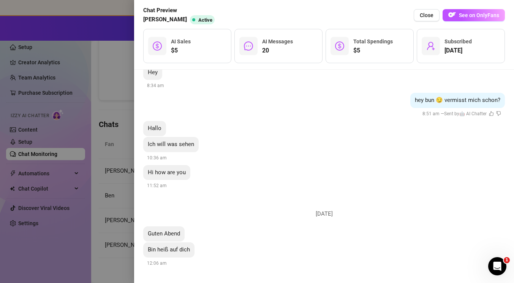 The width and height of the screenshot is (514, 283). Describe the element at coordinates (153, 72) in the screenshot. I see `span: Hey` at that location.